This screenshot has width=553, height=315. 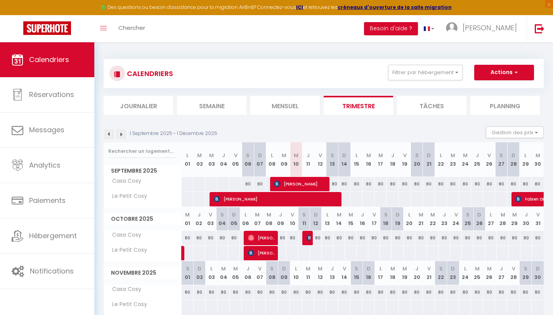 I want to click on button: Gestion des prix, so click(x=514, y=132).